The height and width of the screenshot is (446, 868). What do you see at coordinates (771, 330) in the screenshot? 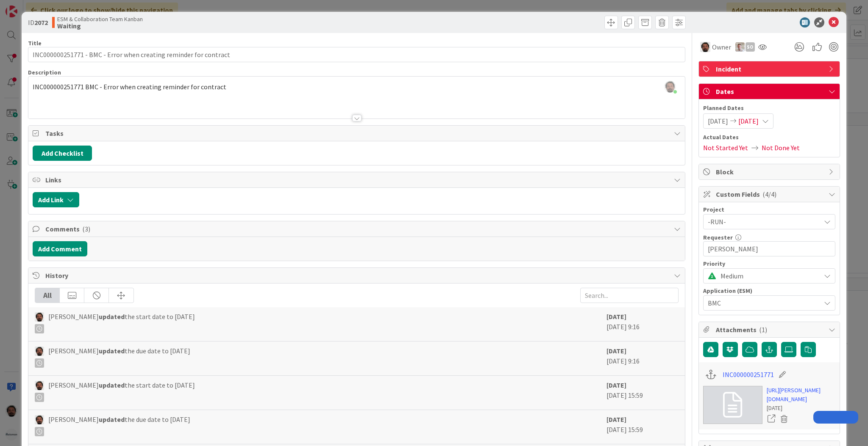
I see `span: Attachments` at bounding box center [771, 330].